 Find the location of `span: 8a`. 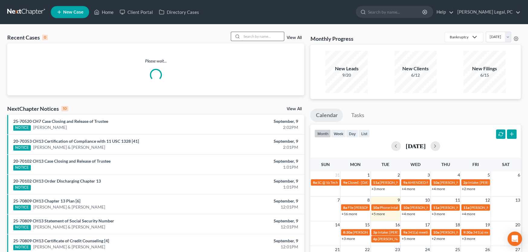

span: 8a is located at coordinates (315, 182).